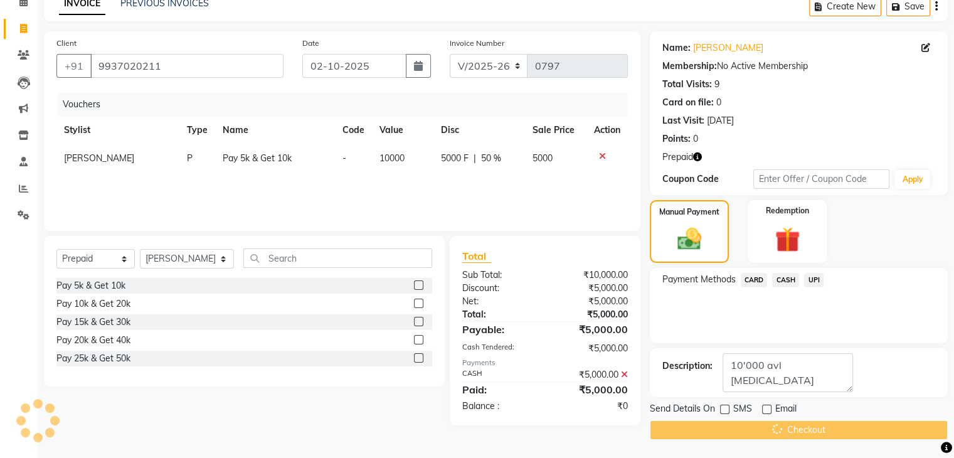  Describe the element at coordinates (912, 179) in the screenshot. I see `button: Apply` at that location.